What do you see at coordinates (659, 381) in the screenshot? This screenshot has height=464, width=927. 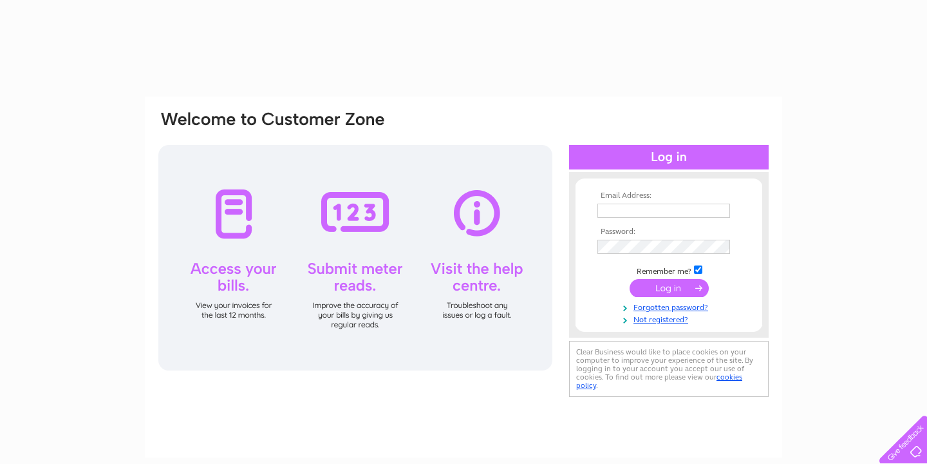 I see `a: cookies policy` at bounding box center [659, 381].